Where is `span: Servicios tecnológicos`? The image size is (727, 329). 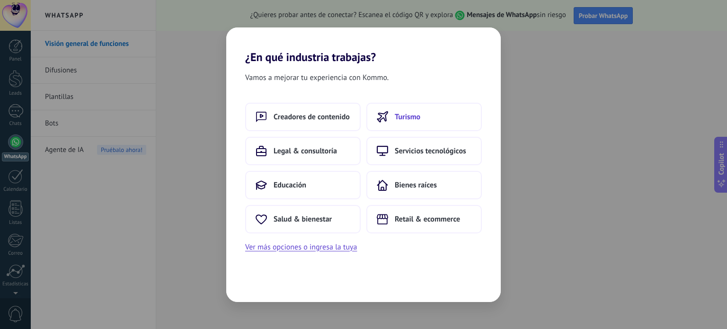 span: Servicios tecnológicos is located at coordinates (430, 151).